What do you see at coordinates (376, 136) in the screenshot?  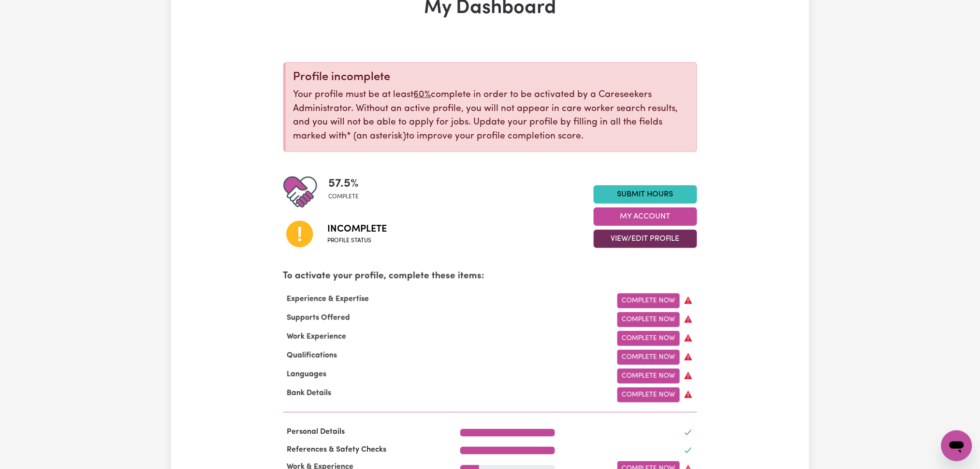 I see `span: an asterisk` at bounding box center [376, 136].